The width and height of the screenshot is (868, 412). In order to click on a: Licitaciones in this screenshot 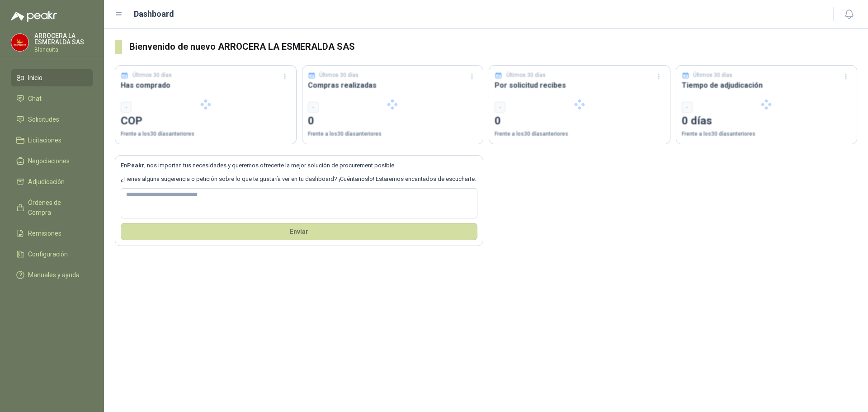, I will do `click(52, 140)`.